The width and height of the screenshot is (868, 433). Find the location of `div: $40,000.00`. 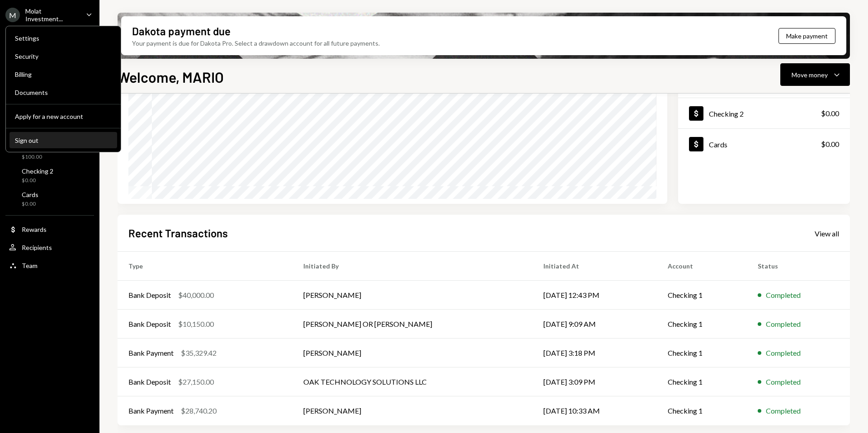

div: $40,000.00 is located at coordinates (196, 295).